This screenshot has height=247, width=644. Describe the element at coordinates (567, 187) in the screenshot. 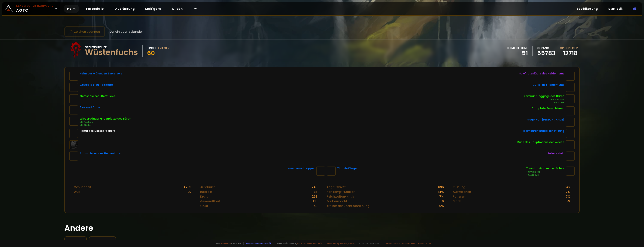

I see `div: 3342` at that location.